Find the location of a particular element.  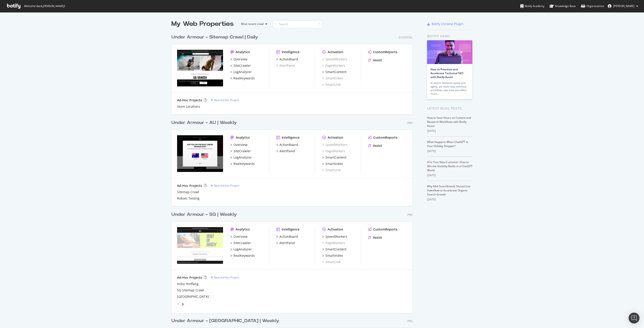

div: Most recent crawl is located at coordinates (252, 24).